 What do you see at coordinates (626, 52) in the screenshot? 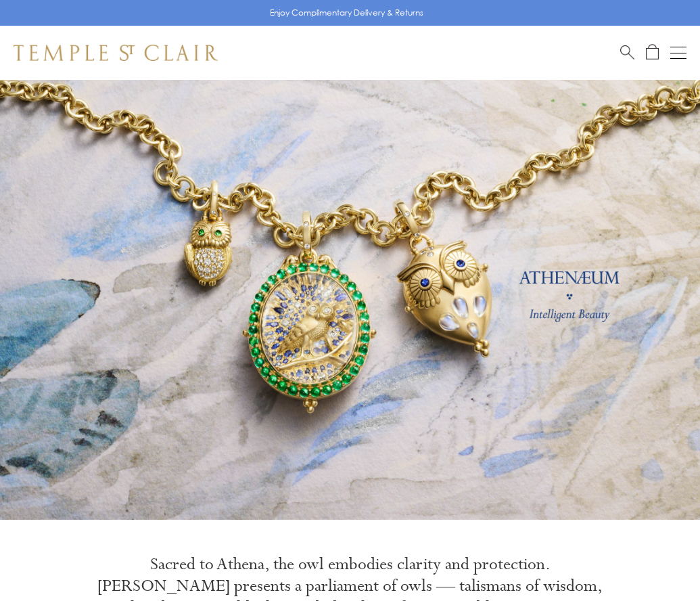
I see `a: Search` at bounding box center [626, 52].